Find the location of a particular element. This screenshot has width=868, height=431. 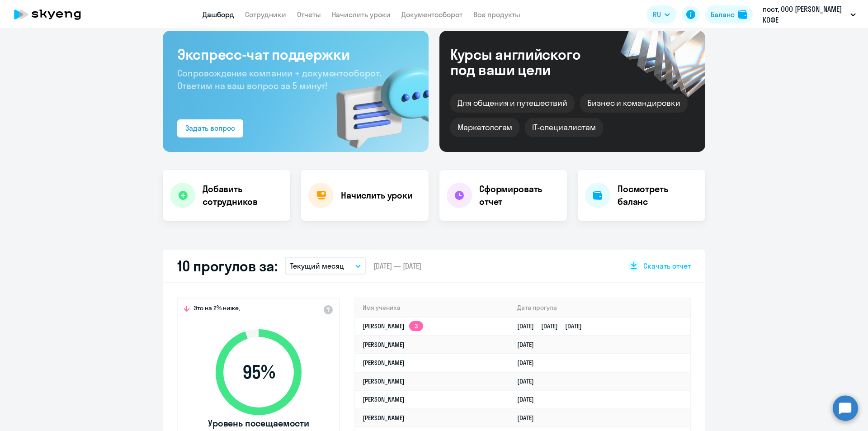

a: Начислить уроки is located at coordinates (361, 14).